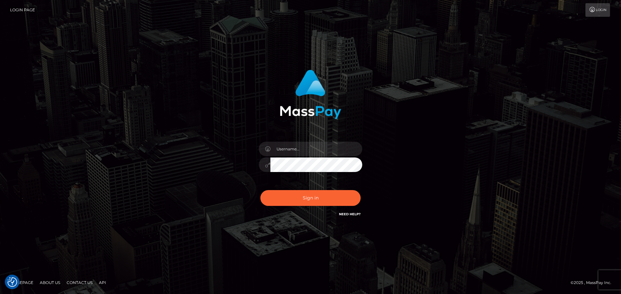 The image size is (621, 294). What do you see at coordinates (50, 283) in the screenshot?
I see `a: About Us` at bounding box center [50, 283].